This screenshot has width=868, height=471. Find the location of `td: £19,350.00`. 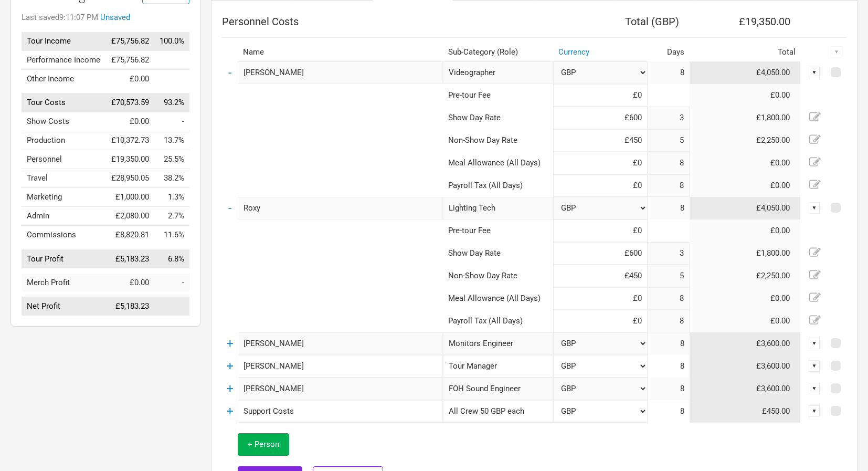

td: £19,350.00 is located at coordinates (130, 160).